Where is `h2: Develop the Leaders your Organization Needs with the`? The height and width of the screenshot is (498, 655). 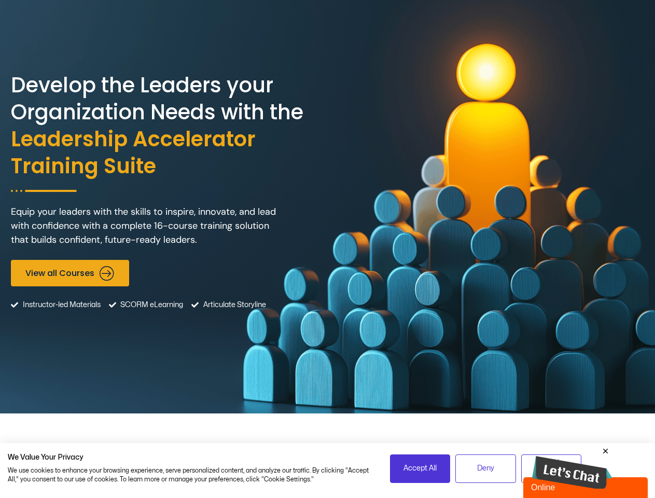
h2: Develop the Leaders your Organization Needs with the is located at coordinates (168, 125).